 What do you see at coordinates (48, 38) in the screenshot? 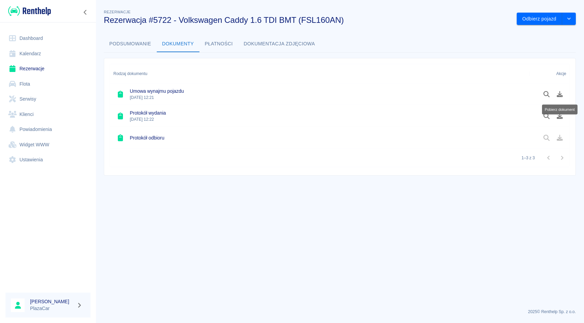
I see `a: Dashboard` at bounding box center [48, 38].